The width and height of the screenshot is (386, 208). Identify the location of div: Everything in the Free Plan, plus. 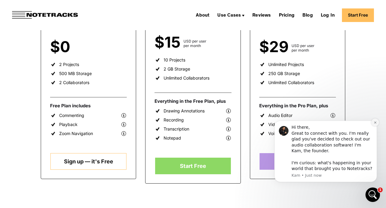
(193, 101).